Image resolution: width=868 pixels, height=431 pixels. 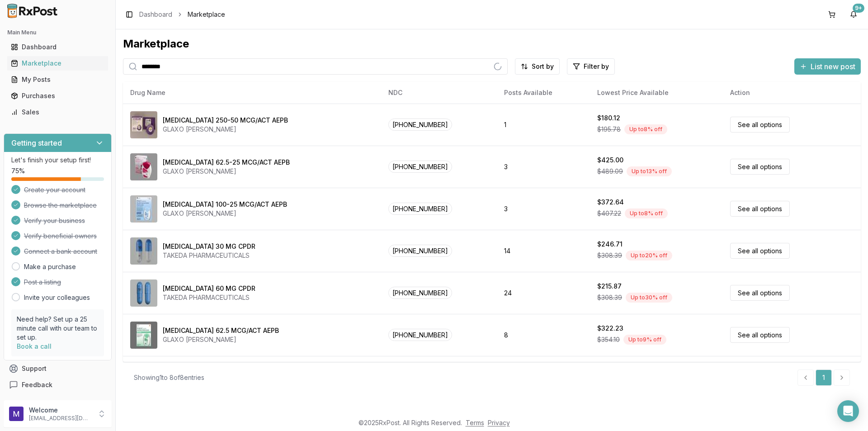 What do you see at coordinates (57, 63) in the screenshot?
I see `button: Marketplace` at bounding box center [57, 63].